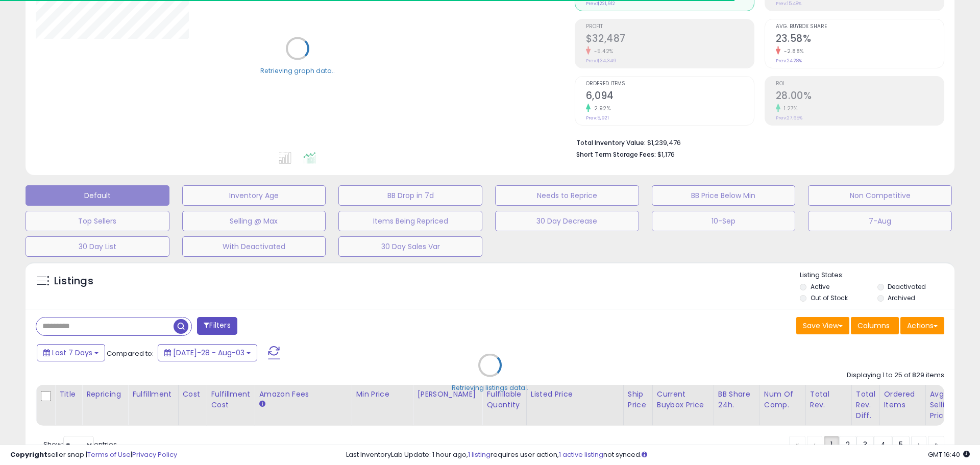 The image size is (980, 465). What do you see at coordinates (670, 27) in the screenshot?
I see `span: Profit` at bounding box center [670, 27].